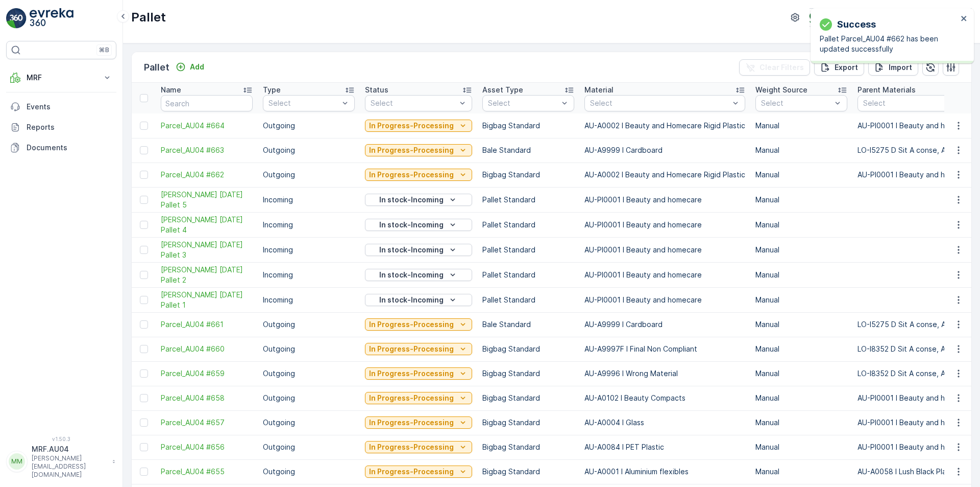 This screenshot has height=487, width=980. Describe the element at coordinates (419, 250) in the screenshot. I see `button: In stock-Incoming` at that location.